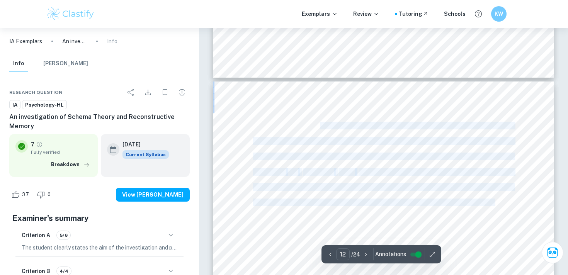 The width and height of the screenshot is (568, 275). I want to click on span: the, so click(294, 172).